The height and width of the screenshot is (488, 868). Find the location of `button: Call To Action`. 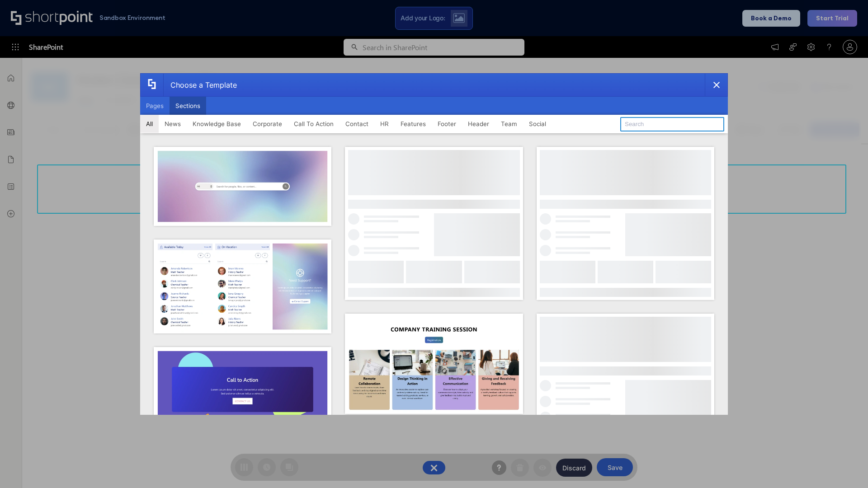

button: Call To Action is located at coordinates (314, 124).